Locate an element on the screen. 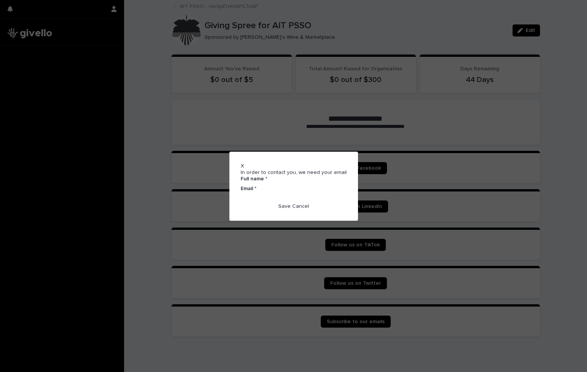  h2: In order to contact you, we need your email is located at coordinates (294, 172).